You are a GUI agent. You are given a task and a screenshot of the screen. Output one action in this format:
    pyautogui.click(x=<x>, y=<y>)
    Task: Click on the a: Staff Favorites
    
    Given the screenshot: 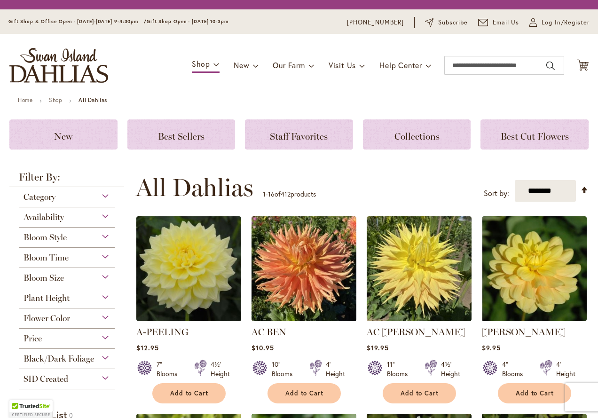 What is the action you would take?
    pyautogui.click(x=299, y=134)
    